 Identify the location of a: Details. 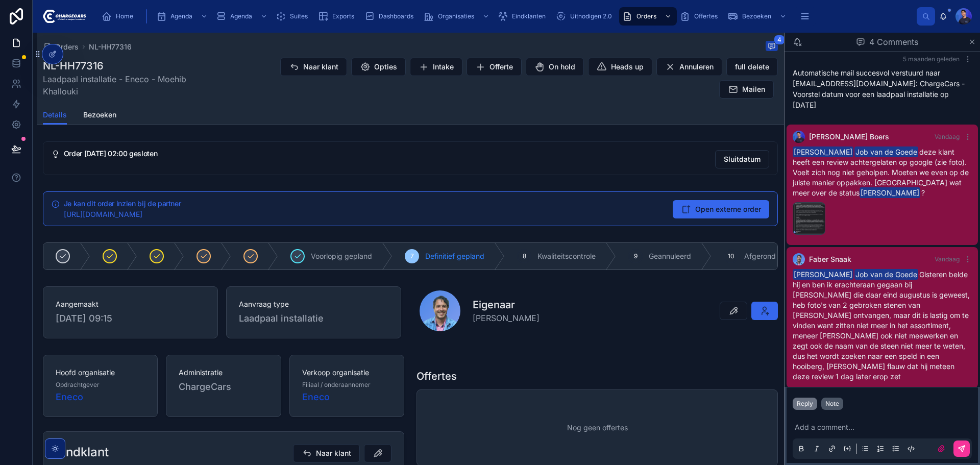
(54, 115).